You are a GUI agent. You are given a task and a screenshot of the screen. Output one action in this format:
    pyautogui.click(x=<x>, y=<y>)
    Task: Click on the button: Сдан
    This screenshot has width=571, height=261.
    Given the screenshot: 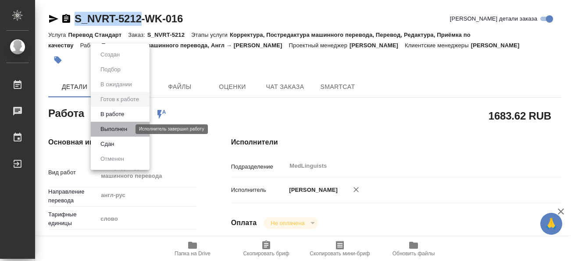 What is the action you would take?
    pyautogui.click(x=107, y=144)
    